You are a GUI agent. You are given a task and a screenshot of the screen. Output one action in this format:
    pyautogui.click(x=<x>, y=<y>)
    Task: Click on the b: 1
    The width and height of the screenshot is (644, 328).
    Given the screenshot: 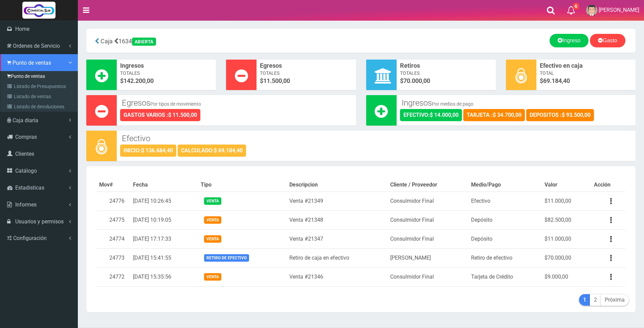 What is the action you would take?
    pyautogui.click(x=585, y=300)
    